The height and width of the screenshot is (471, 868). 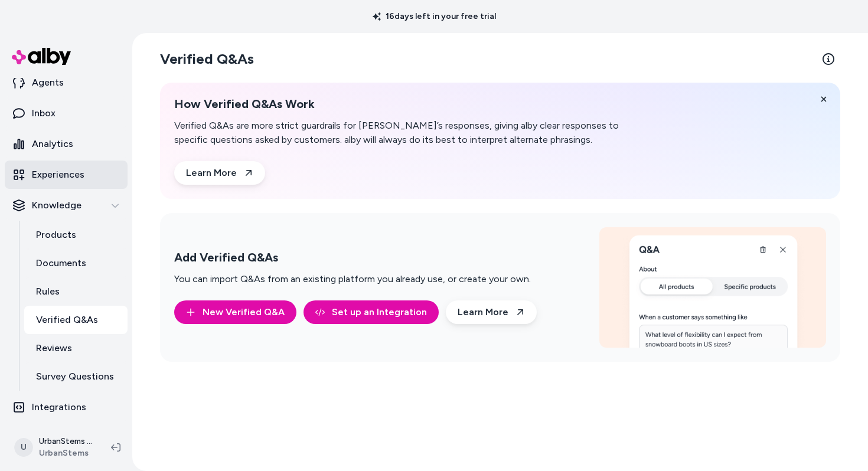 What do you see at coordinates (66, 144) in the screenshot?
I see `a: Analytics` at bounding box center [66, 144].